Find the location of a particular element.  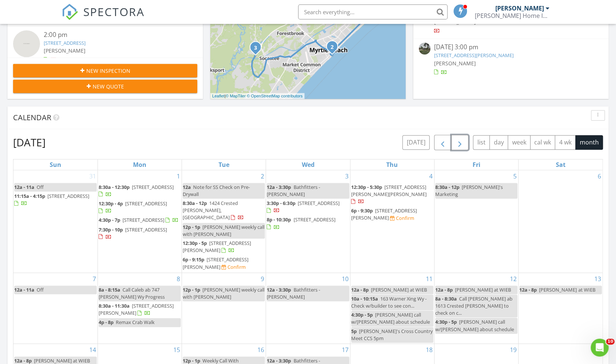

td: Go to September 1, 2025 is located at coordinates (139, 221).